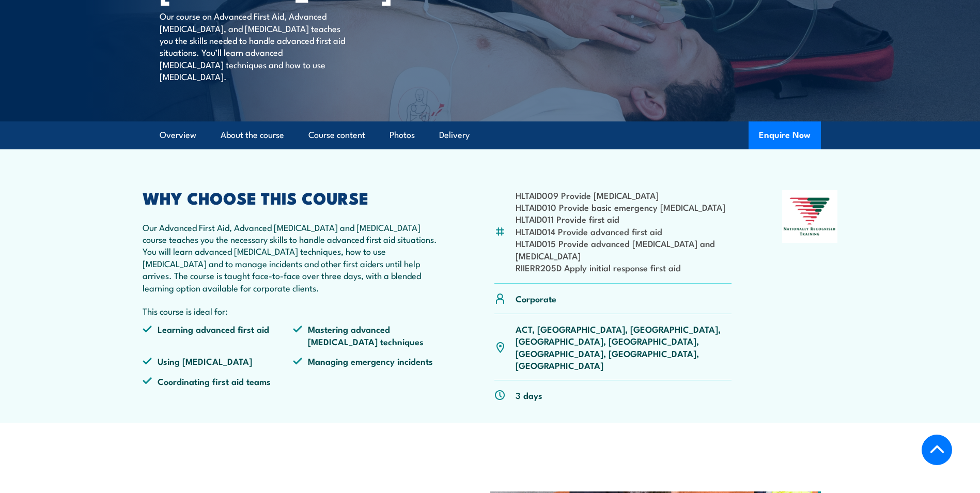 The width and height of the screenshot is (980, 493). What do you see at coordinates (454, 135) in the screenshot?
I see `a: Delivery` at bounding box center [454, 135].